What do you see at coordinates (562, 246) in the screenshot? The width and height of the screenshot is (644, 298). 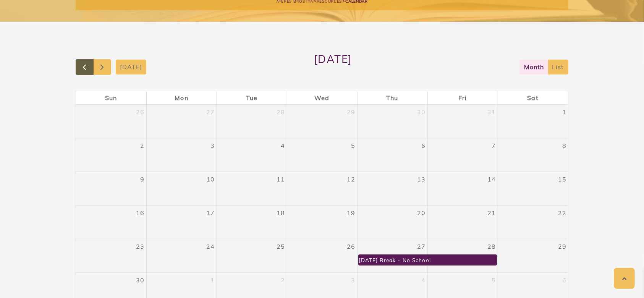 I see `a: November 29, 2025` at bounding box center [562, 246].